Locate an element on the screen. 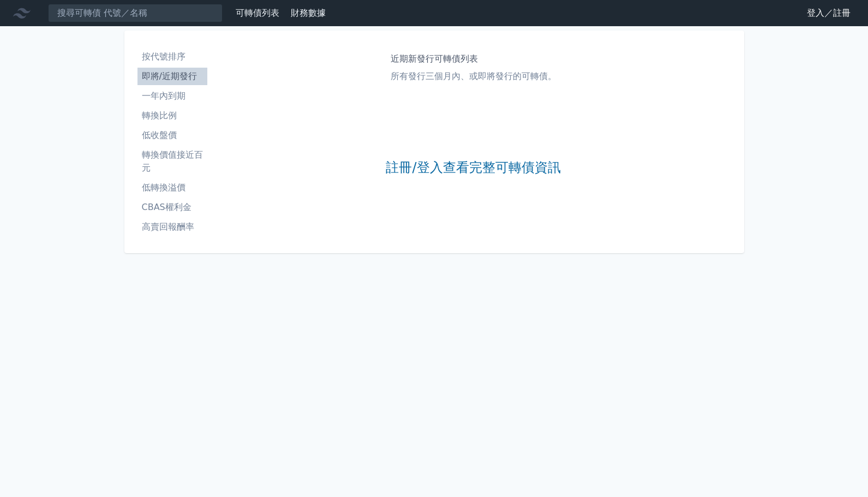 Image resolution: width=868 pixels, height=497 pixels. li: 一年內到期 is located at coordinates (173, 96).